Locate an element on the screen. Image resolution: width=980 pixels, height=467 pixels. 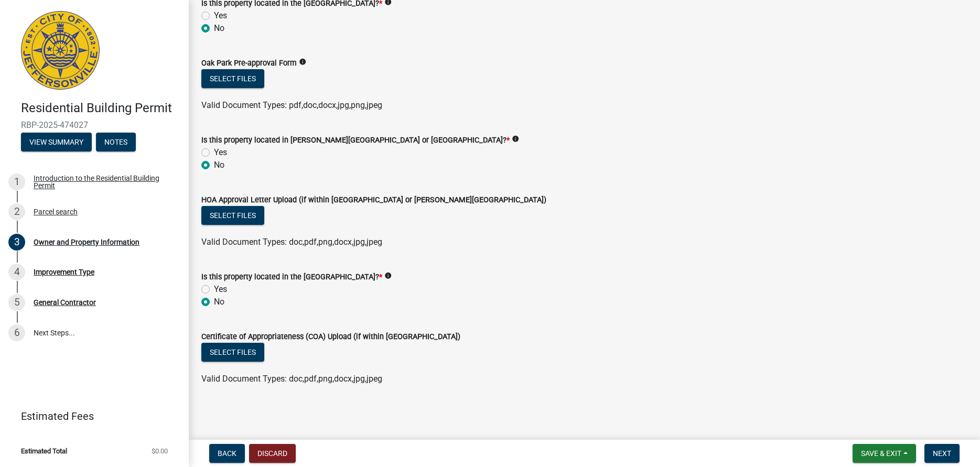
label: Oak Park Pre-approval Form is located at coordinates (249, 64).